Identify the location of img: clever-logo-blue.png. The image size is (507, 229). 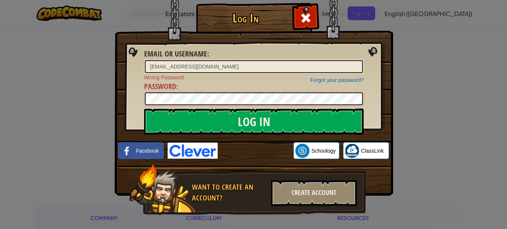
(193, 150).